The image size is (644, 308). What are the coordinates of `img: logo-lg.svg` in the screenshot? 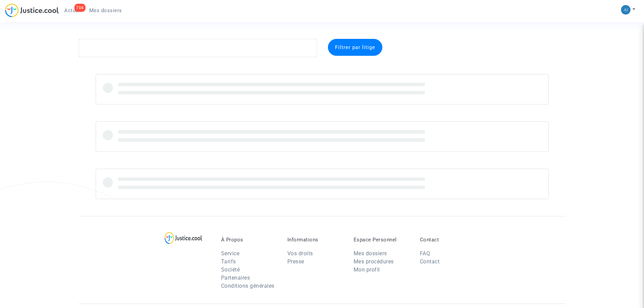 It's located at (183, 238).